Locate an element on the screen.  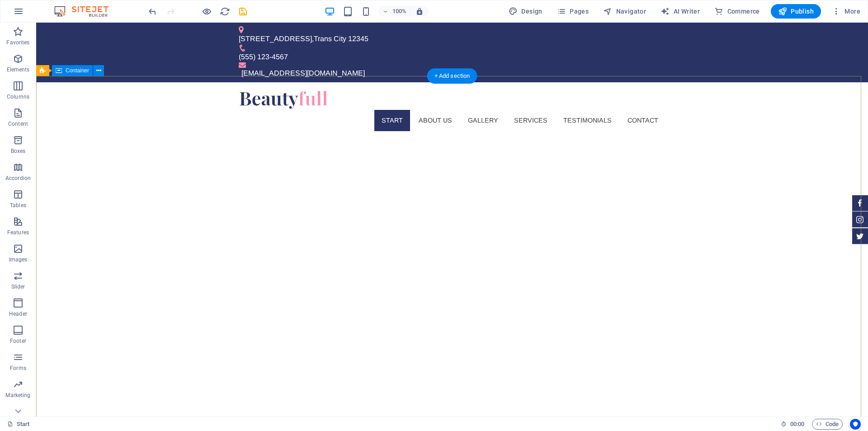
p: Boxes is located at coordinates (18, 151).